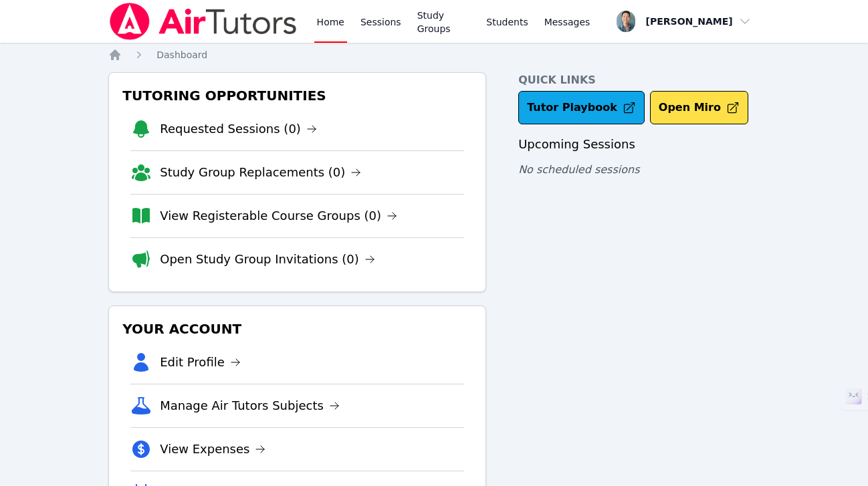 This screenshot has width=868, height=486. What do you see at coordinates (639, 144) in the screenshot?
I see `h3: Upcoming Sessions` at bounding box center [639, 144].